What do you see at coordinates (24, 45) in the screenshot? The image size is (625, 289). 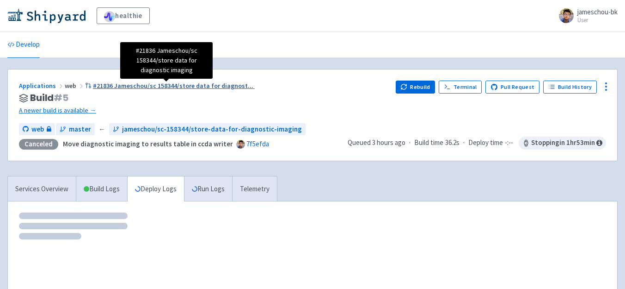 I see `a: Develop` at bounding box center [24, 45].